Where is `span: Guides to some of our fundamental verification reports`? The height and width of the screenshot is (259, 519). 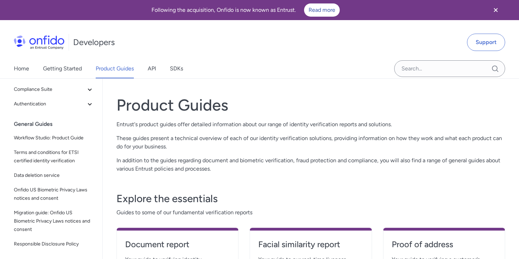 span: Guides to some of our fundamental verification reports is located at coordinates (311, 212).